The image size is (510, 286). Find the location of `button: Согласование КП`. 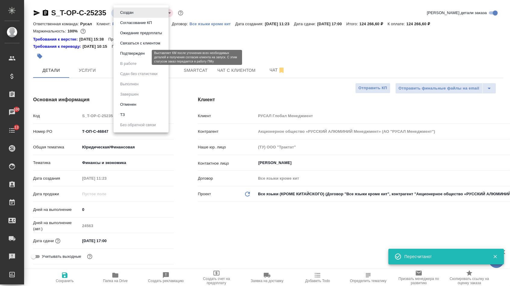

button: Согласование КП is located at coordinates (136, 23).